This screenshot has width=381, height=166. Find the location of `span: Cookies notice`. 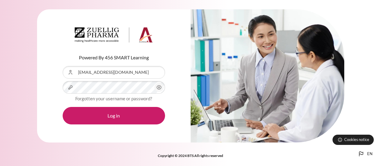

span: Cookies notice is located at coordinates (356, 139).